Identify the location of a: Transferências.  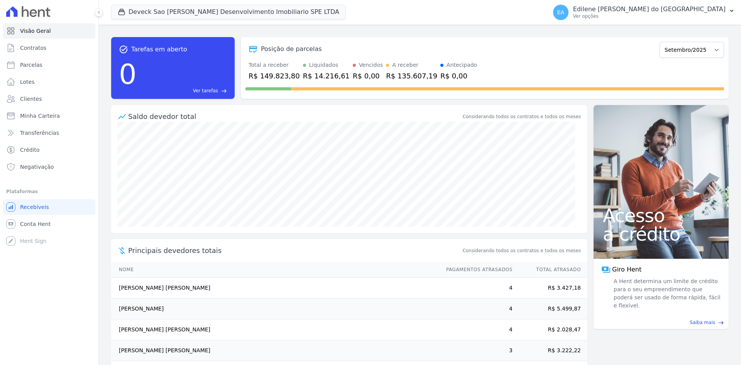
(49, 133).